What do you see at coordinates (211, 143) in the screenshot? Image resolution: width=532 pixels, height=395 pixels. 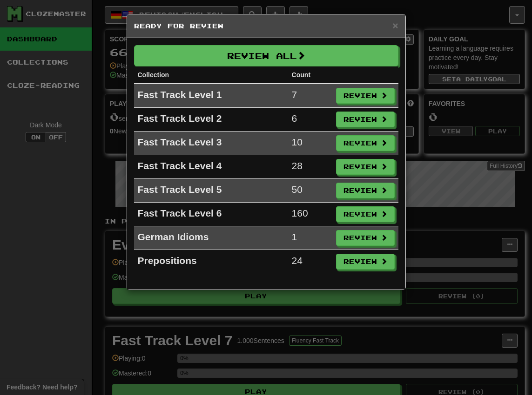 I see `td: Fast Track Level 3` at bounding box center [211, 143].